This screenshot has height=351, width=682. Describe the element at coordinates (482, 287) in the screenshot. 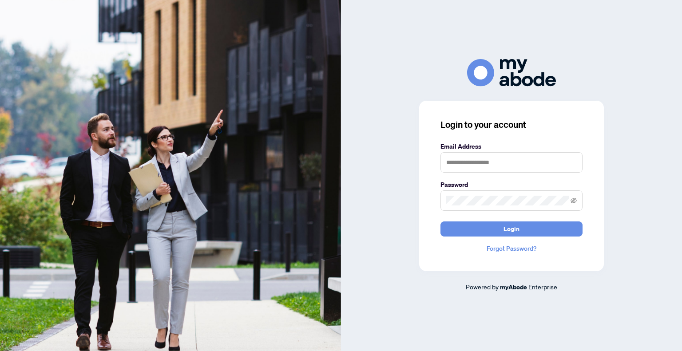

I see `span: Powered by` at that location.